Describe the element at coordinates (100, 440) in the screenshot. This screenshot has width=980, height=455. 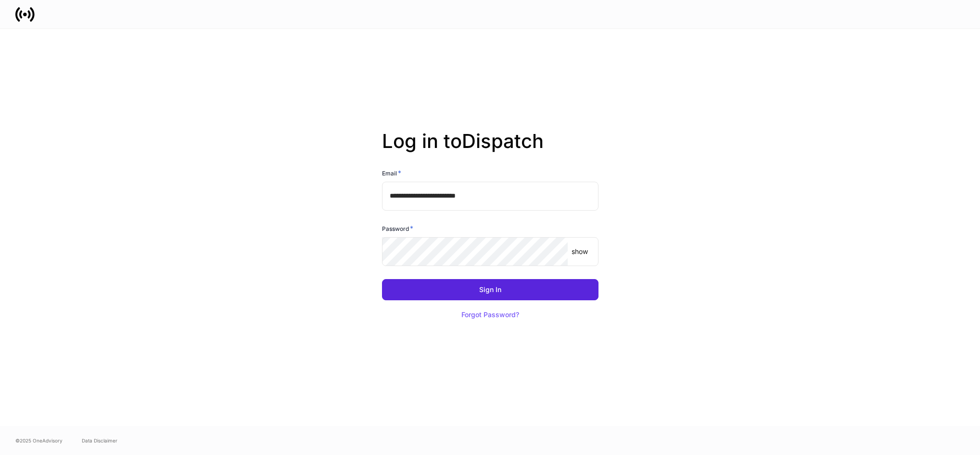
I see `a: Data Disclaimer` at that location.